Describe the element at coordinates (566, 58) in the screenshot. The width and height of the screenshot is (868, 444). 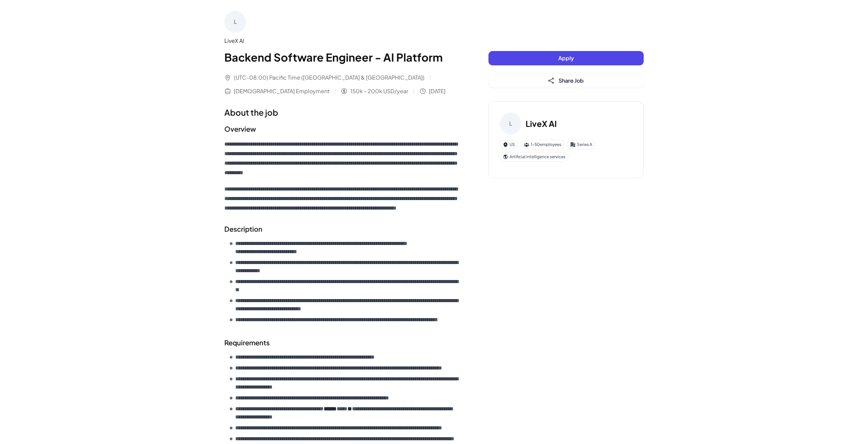
I see `button: Apply` at that location.